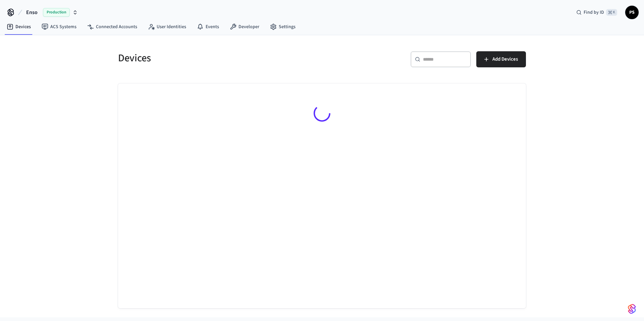 The image size is (644, 321). I want to click on a: Events, so click(208, 27).